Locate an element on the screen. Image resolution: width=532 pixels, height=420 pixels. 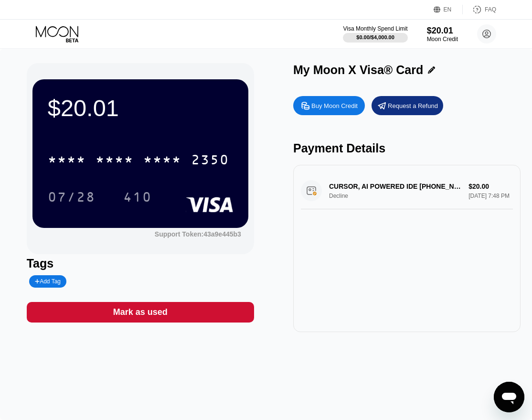
div: Add Tag is located at coordinates (48, 282).